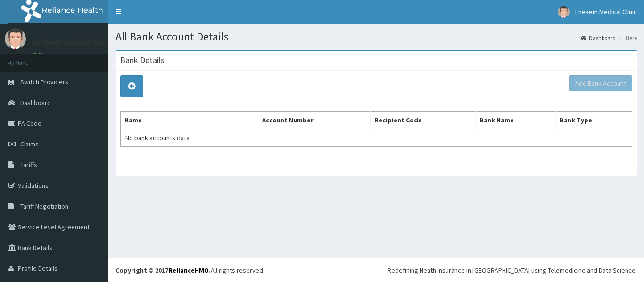 The image size is (644, 282). Describe the element at coordinates (44, 54) in the screenshot. I see `a: Online` at that location.